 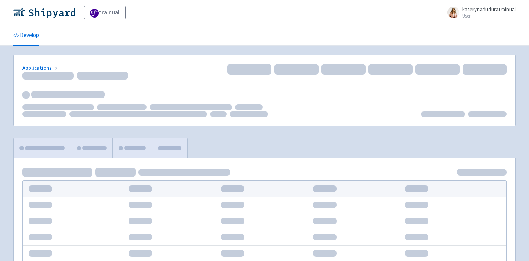 What do you see at coordinates (26, 36) in the screenshot?
I see `a: Develop` at bounding box center [26, 36].